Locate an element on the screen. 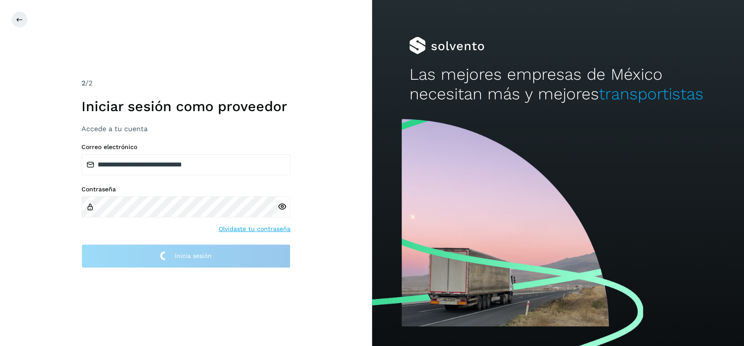  span: Inicia sesión is located at coordinates (193, 256).